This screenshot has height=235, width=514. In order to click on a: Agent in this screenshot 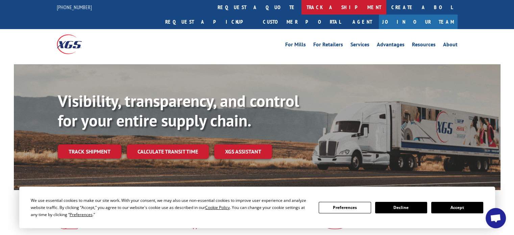, I will do `click(363, 22)`.